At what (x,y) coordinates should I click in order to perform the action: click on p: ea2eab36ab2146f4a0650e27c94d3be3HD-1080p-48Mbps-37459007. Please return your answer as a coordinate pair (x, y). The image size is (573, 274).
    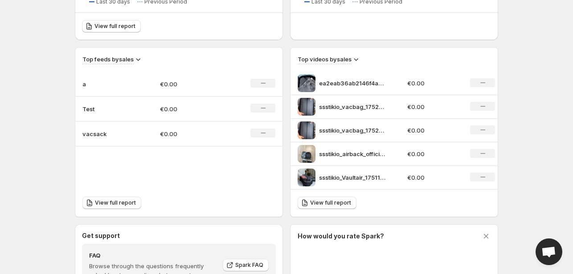
    Looking at the image, I should click on (352, 83).